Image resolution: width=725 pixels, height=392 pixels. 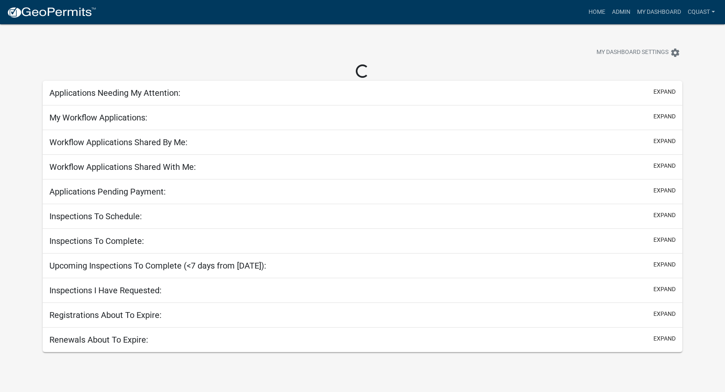 I want to click on a: My Dashboard, so click(x=659, y=12).